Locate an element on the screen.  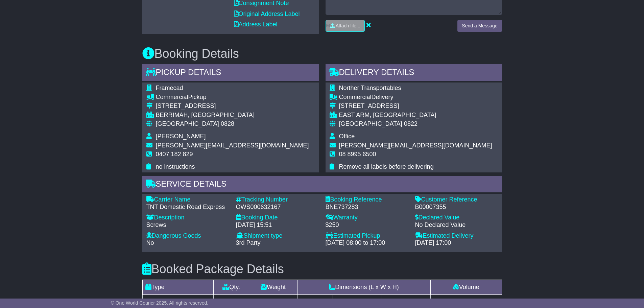
div: Booking Reference is located at coordinates (367, 200).